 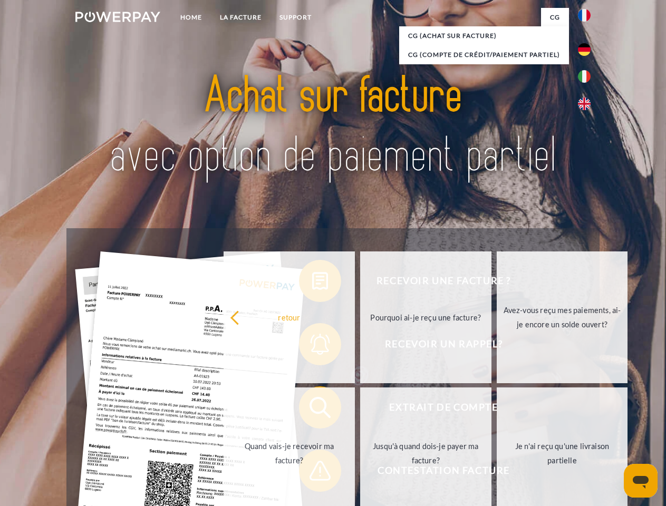 What do you see at coordinates (584, 50) in the screenshot?
I see `img: de` at bounding box center [584, 50].